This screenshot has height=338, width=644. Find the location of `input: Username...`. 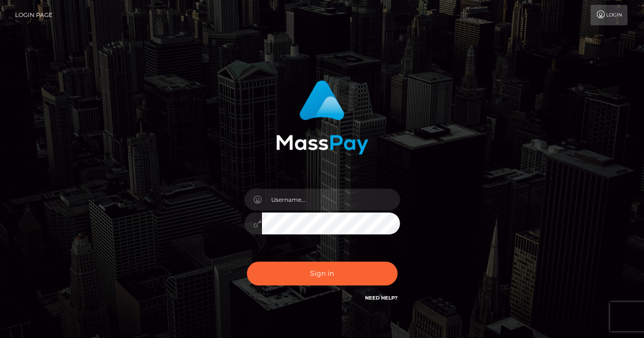

input: Username... is located at coordinates (331, 199).